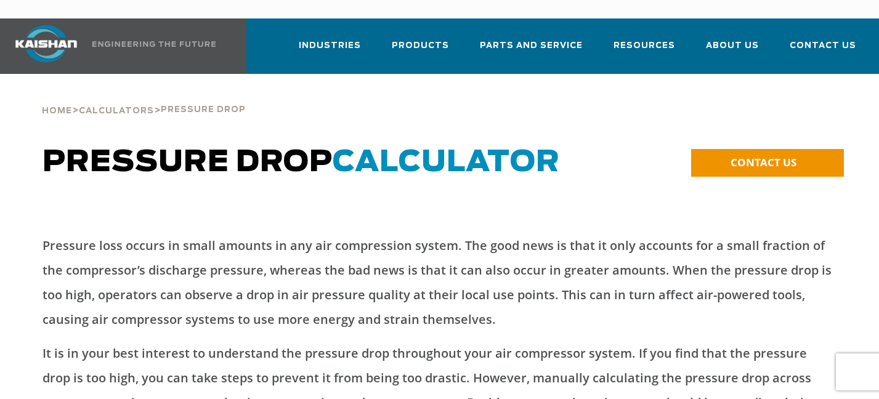  What do you see at coordinates (420, 46) in the screenshot?
I see `span: Products` at bounding box center [420, 46].